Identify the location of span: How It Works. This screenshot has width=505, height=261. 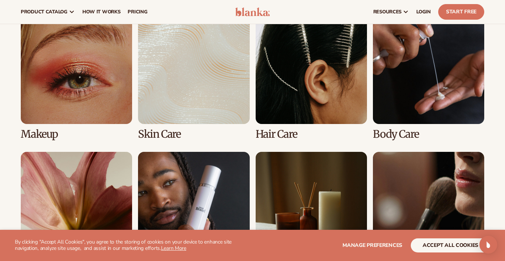
(101, 12).